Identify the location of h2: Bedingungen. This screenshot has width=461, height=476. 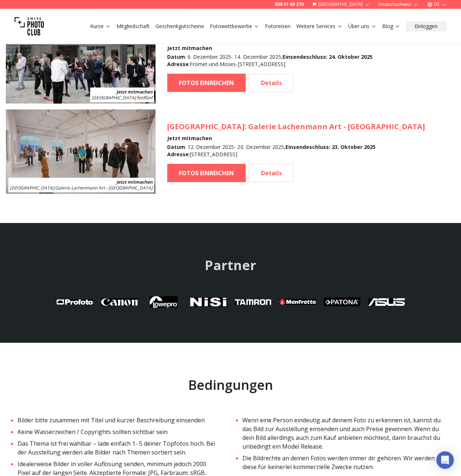
(230, 385).